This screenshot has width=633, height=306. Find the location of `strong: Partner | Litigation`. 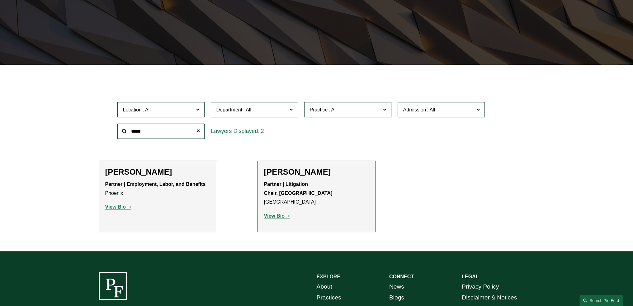

strong: Partner | Litigation is located at coordinates (286, 184).